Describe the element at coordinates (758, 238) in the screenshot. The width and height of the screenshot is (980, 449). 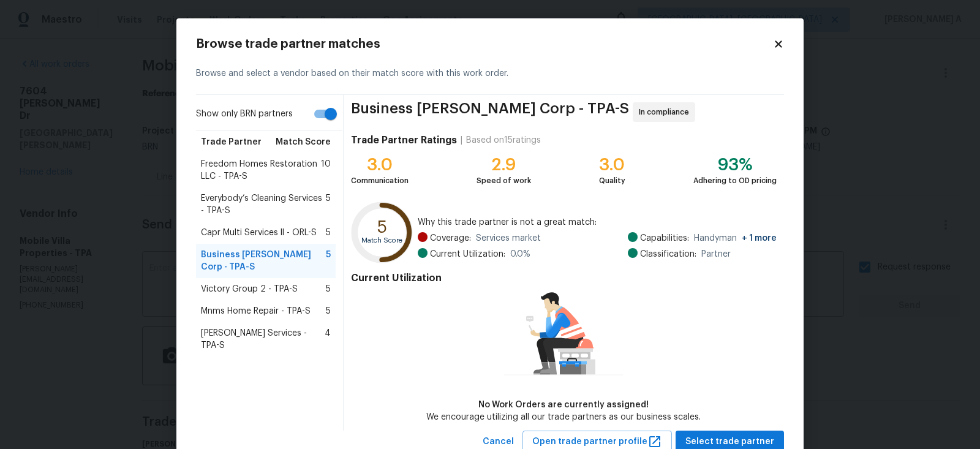
I see `span: + 1 more` at that location.